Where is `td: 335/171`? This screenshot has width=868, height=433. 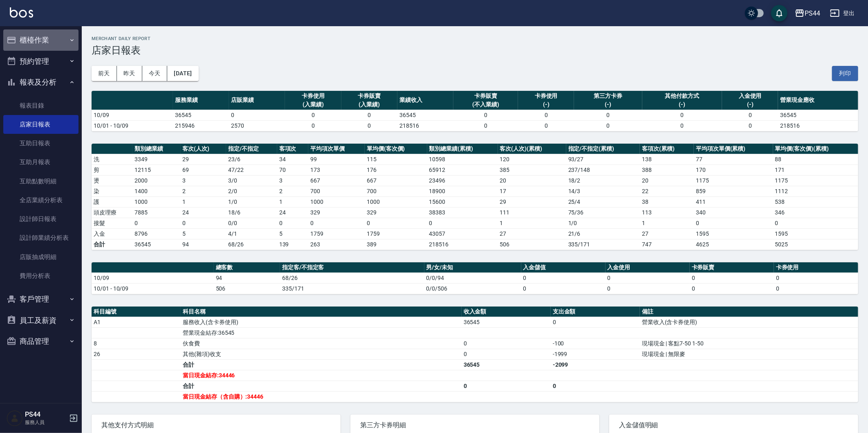
td: 335/171 is located at coordinates (352, 288).